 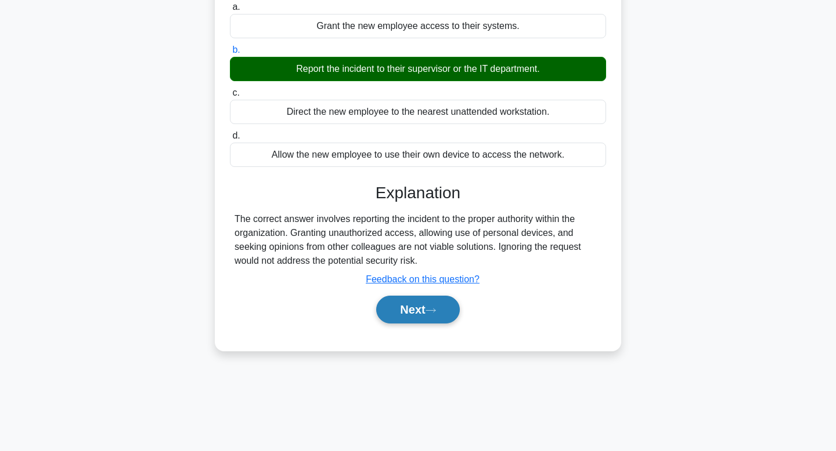 I want to click on span: d., so click(x=236, y=135).